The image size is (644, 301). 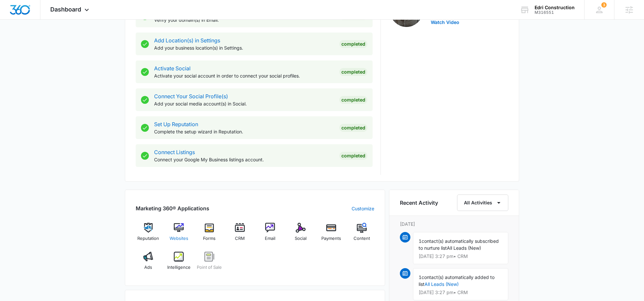 What do you see at coordinates (179, 267) in the screenshot?
I see `span: Intelligence` at bounding box center [179, 267].